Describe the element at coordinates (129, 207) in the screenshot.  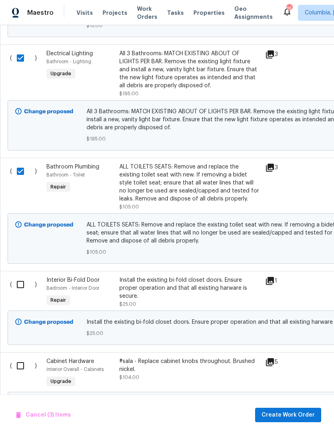
I see `span: $105.00` at that location.